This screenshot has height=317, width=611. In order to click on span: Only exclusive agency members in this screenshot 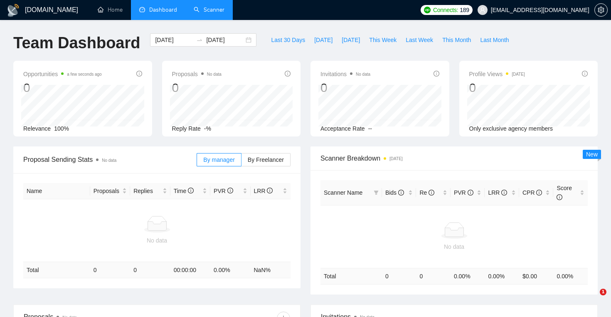, I will do `click(511, 128)`.